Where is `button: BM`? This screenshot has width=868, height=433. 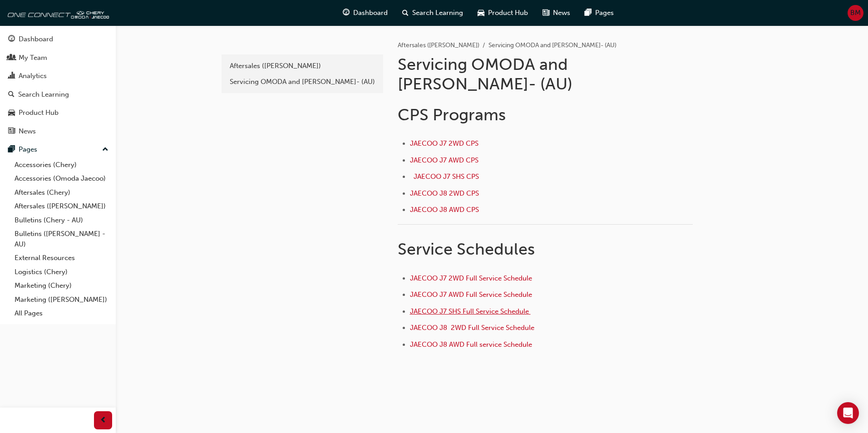 button: BM is located at coordinates (855, 13).